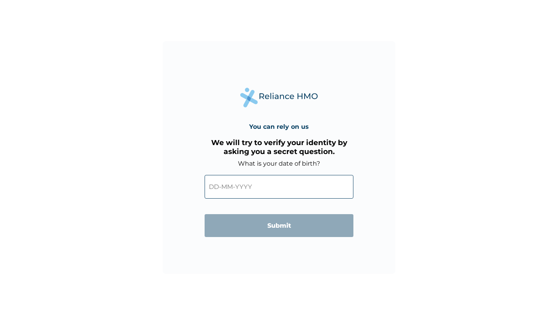 This screenshot has height=315, width=558. I want to click on input: Submit, so click(279, 225).